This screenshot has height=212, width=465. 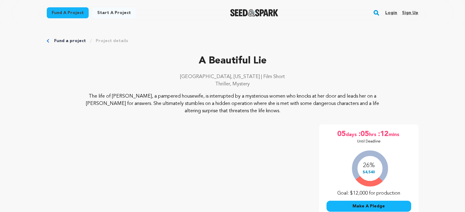 What do you see at coordinates (394, 134) in the screenshot?
I see `span: mins` at bounding box center [394, 134].